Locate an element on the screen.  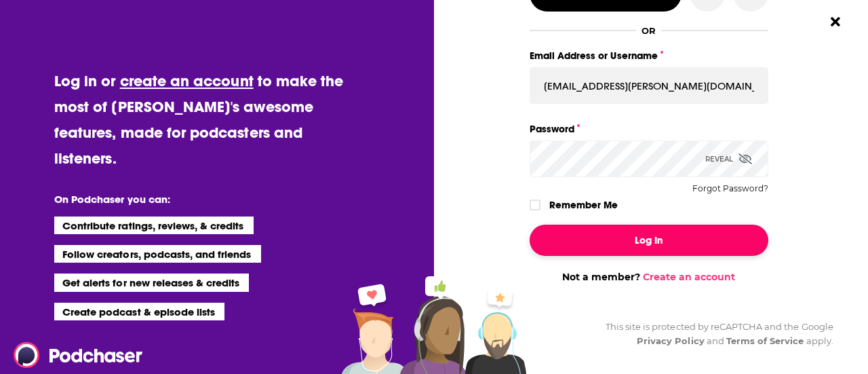
label: Email Address or Username is located at coordinates (649, 55).